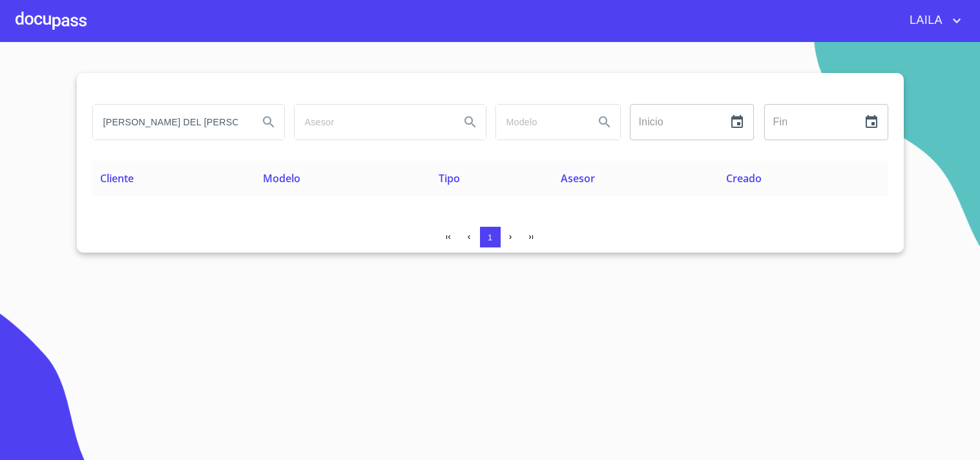 The width and height of the screenshot is (980, 460). What do you see at coordinates (744, 179) in the screenshot?
I see `span: Creado` at bounding box center [744, 179].